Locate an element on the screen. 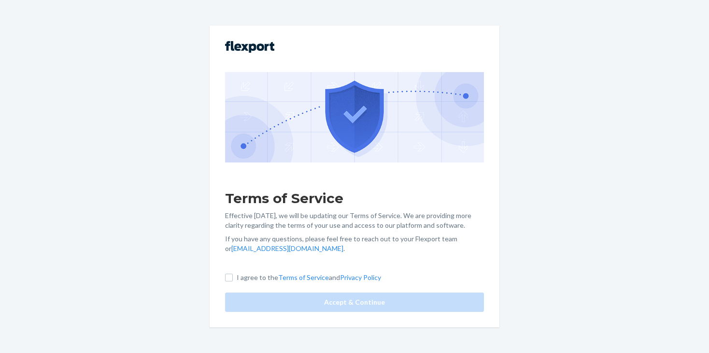  a: Terms of Service is located at coordinates (303, 277).